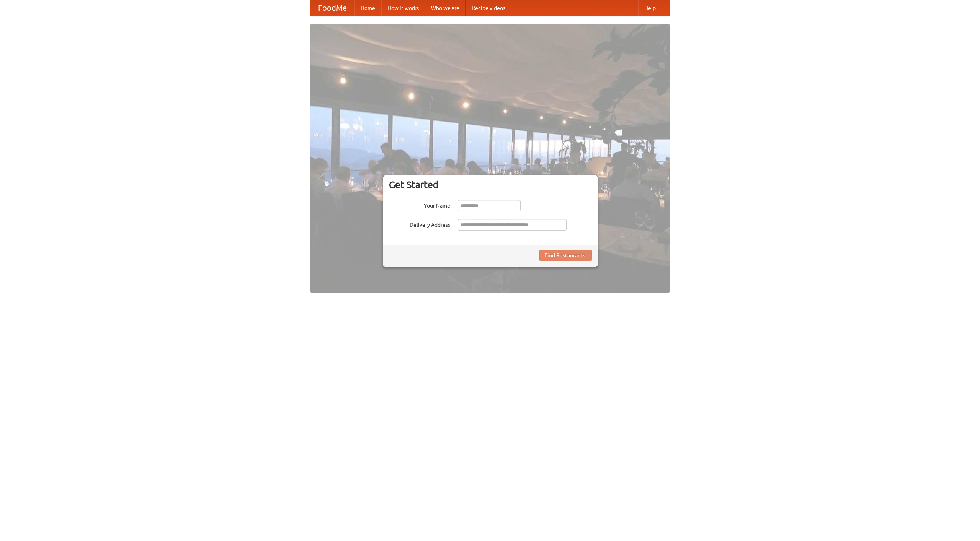 This screenshot has height=541, width=980. What do you see at coordinates (445, 8) in the screenshot?
I see `a: Who we are` at bounding box center [445, 8].